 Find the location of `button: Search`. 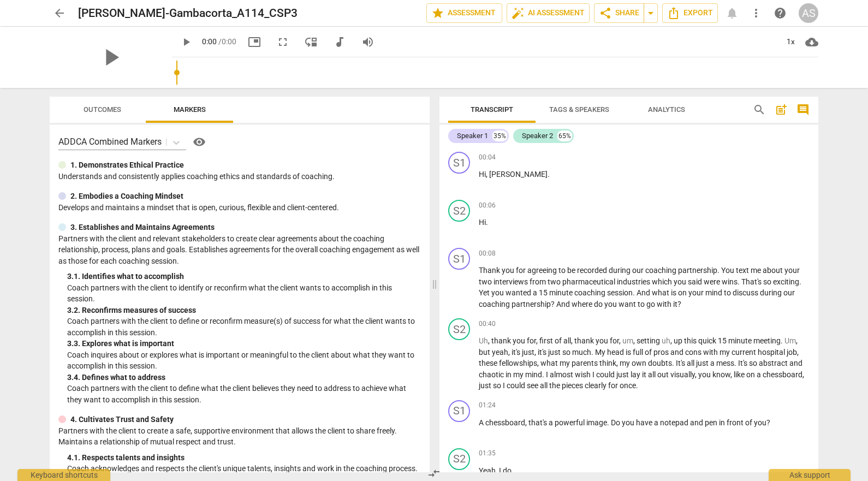

button: Search is located at coordinates (759, 110).